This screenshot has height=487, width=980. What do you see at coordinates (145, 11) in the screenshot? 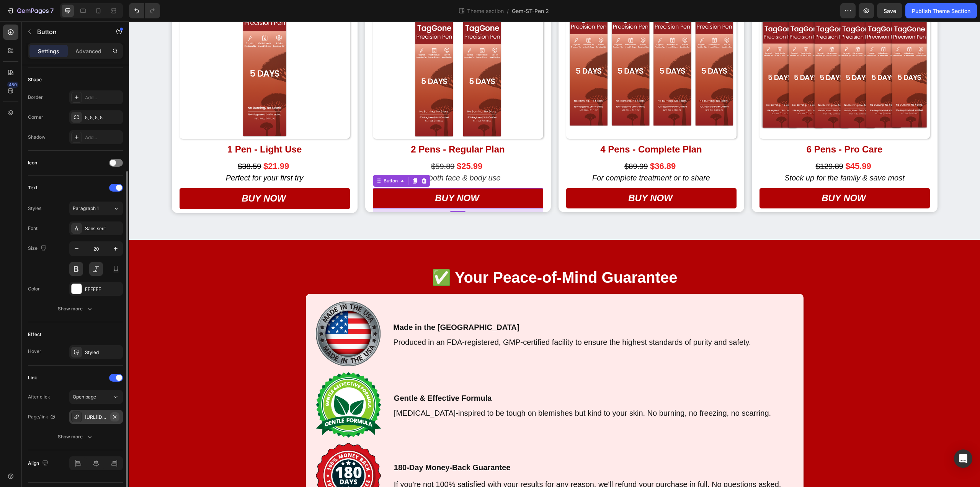
I see `div: Undo/Redo` at bounding box center [145, 11].